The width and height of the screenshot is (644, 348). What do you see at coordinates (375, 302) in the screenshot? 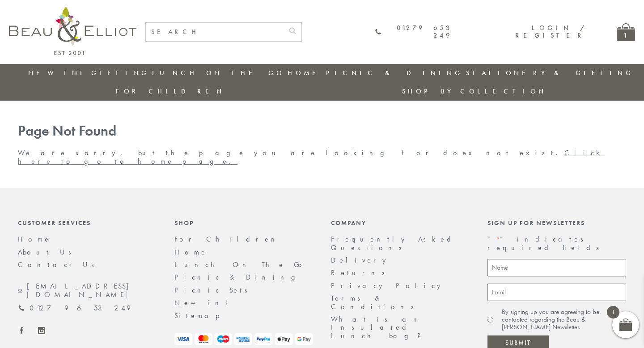
I see `a: Terms & Conditions` at bounding box center [375, 302].